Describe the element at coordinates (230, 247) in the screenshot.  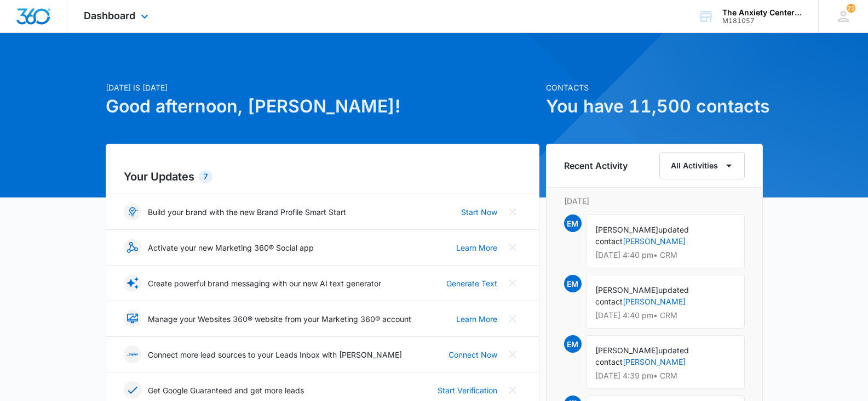
I see `p: Activate your new Marketing 360® Social app` at that location.